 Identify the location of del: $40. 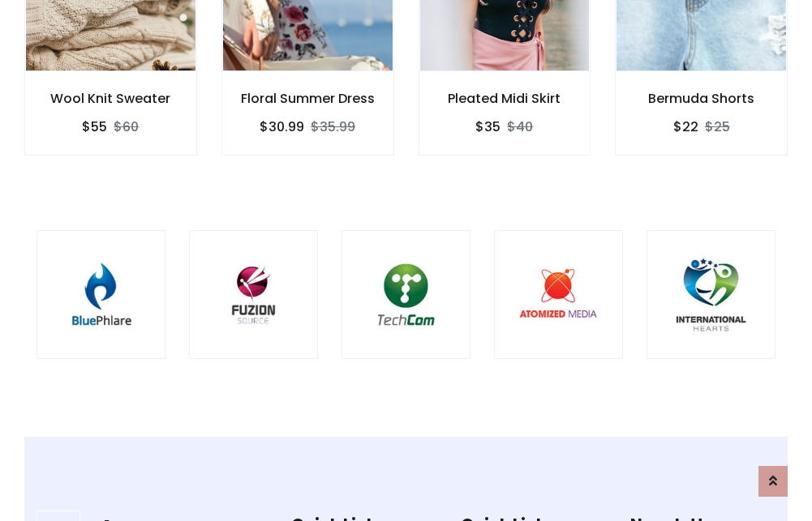
(519, 127).